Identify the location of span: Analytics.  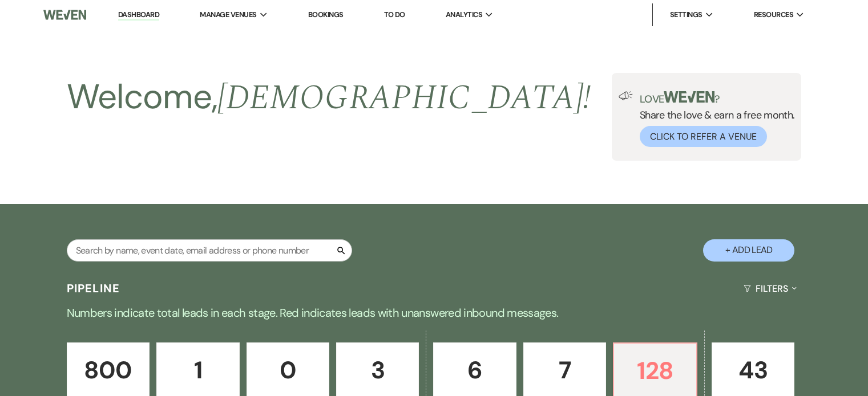
(464, 15).